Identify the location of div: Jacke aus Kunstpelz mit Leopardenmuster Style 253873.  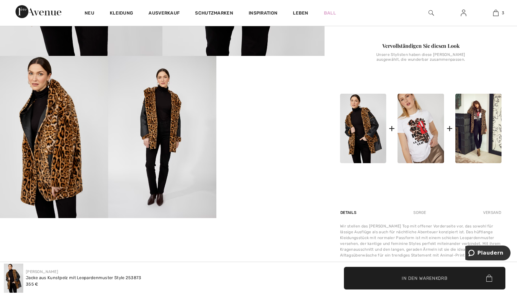
(84, 278).